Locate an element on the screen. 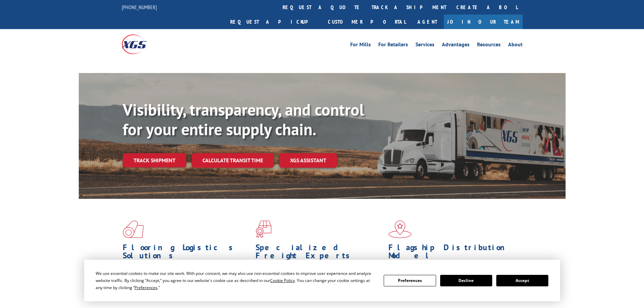 Image resolution: width=644 pixels, height=308 pixels. a: Customer Portal is located at coordinates (367, 22).